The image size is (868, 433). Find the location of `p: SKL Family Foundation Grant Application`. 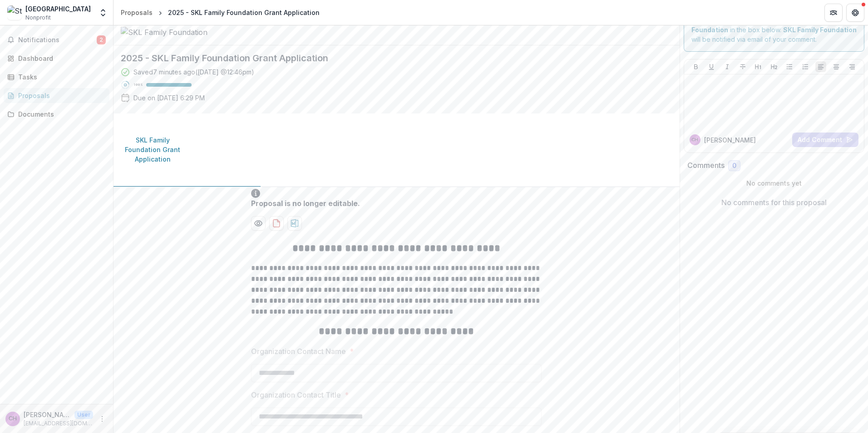

p: SKL Family Foundation Grant Application is located at coordinates (152, 149).